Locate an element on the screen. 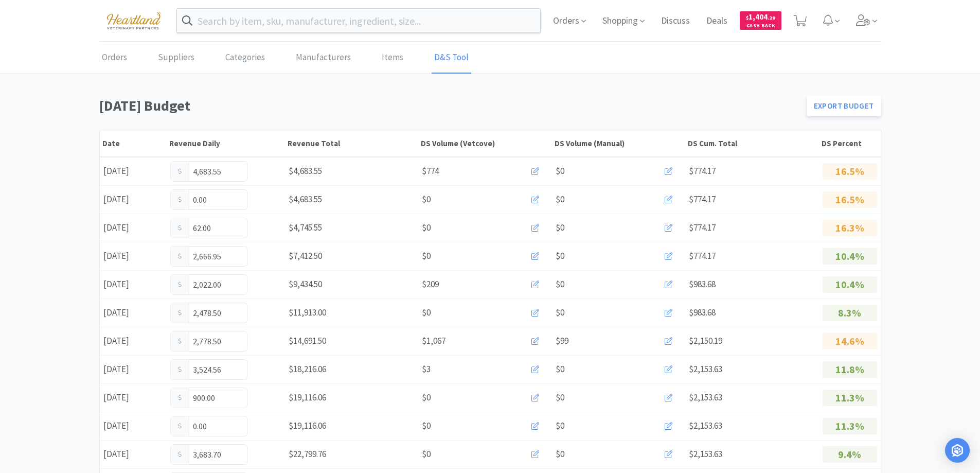  div: DS Volume (Manual) is located at coordinates (618, 143).